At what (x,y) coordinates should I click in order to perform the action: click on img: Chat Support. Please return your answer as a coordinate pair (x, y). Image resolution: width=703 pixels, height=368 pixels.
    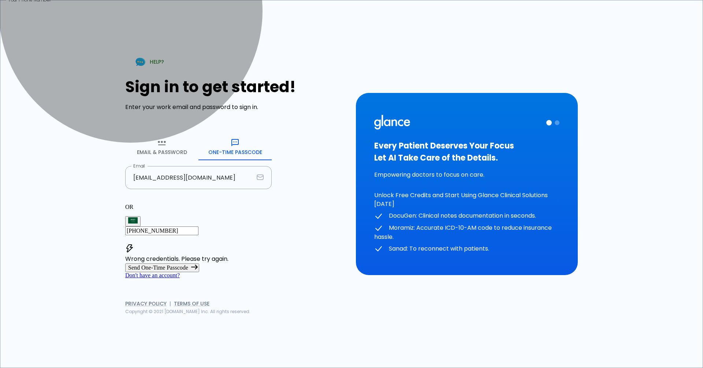
    Looking at the image, I should click on (140, 62).